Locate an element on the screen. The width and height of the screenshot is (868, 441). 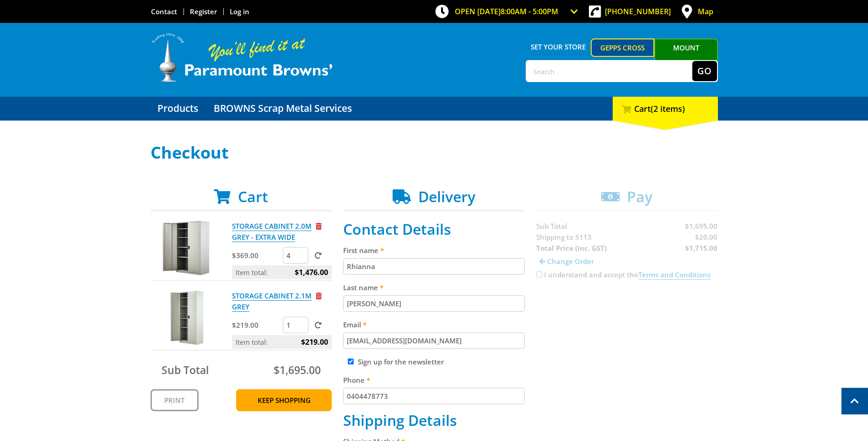
p: $219.00 is located at coordinates (256, 325).